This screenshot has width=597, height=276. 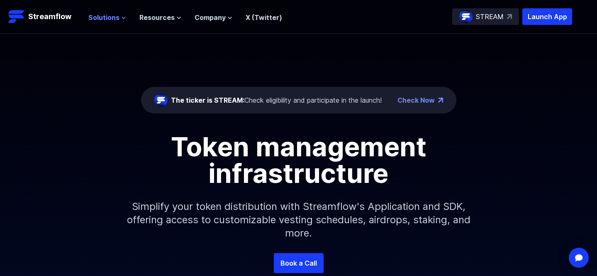 What do you see at coordinates (547, 17) in the screenshot?
I see `a: Launch App` at bounding box center [547, 17].